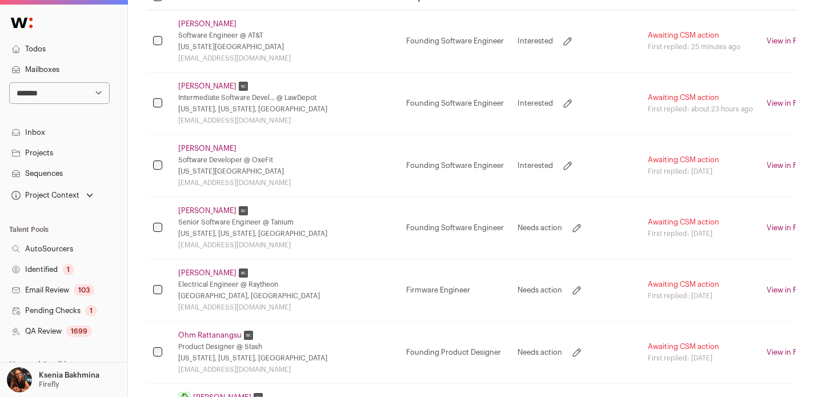 This screenshot has height=397, width=814. Describe the element at coordinates (455, 352) in the screenshot. I see `td: Founding Product Designer` at that location.